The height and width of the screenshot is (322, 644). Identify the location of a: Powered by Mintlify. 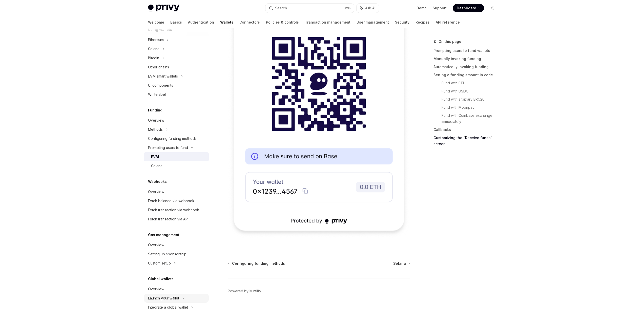
(244, 291).